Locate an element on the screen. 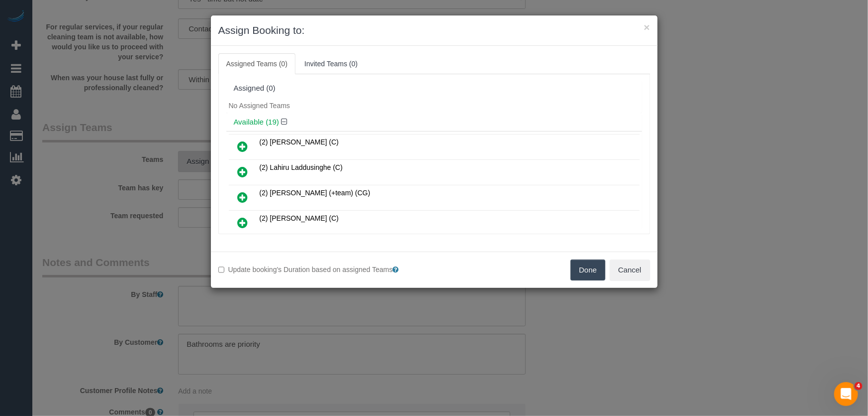  input: Update booking's Duration based on assigned Teams is located at coordinates (221, 269).